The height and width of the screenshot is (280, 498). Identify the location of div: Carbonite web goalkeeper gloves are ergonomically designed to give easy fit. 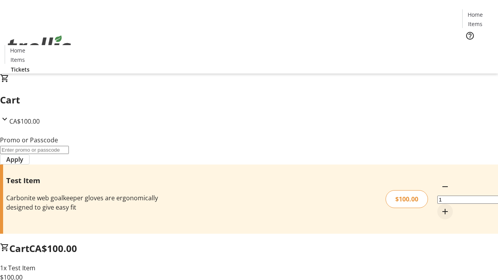
(91, 203).